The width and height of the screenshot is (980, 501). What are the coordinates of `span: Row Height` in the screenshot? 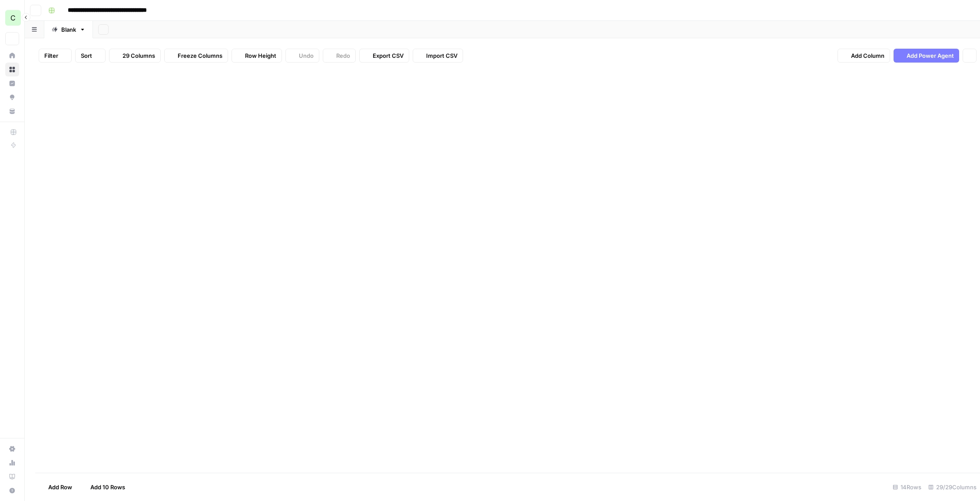 It's located at (261, 56).